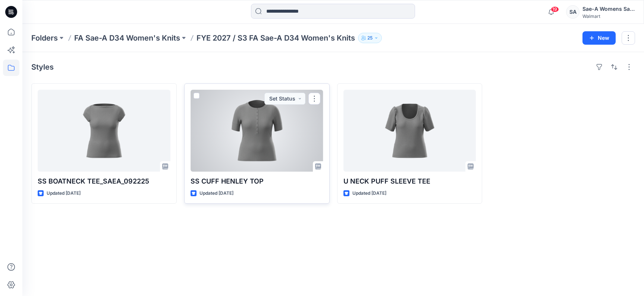 The image size is (644, 296). Describe the element at coordinates (44, 38) in the screenshot. I see `p: Folders` at that location.